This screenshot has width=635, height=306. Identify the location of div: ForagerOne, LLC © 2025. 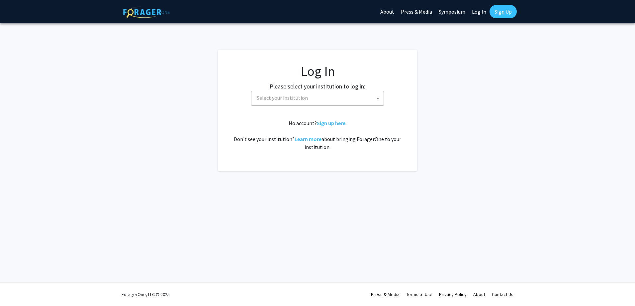
(146, 294).